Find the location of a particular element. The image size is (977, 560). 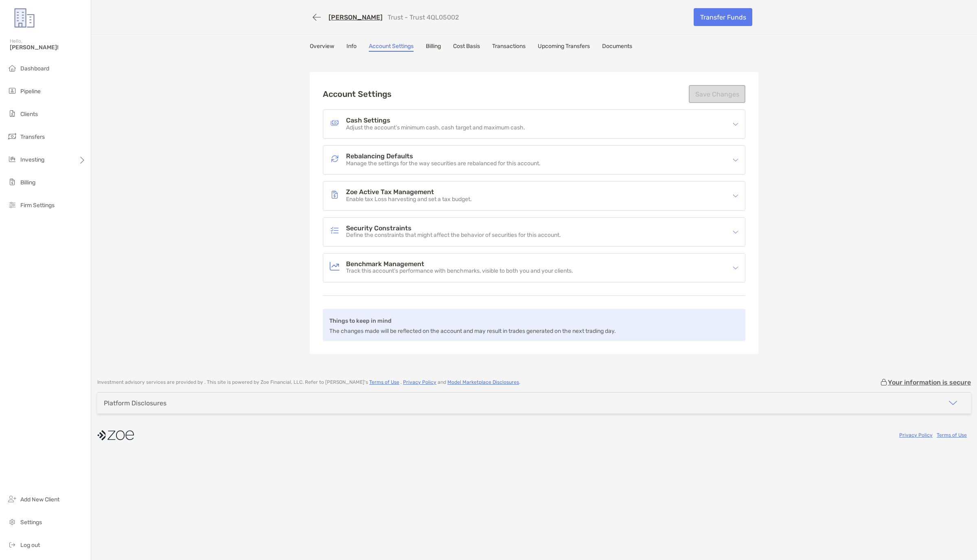

p: Adjust the account’s minimum cash, cash target and maximum cash. is located at coordinates (435, 128).